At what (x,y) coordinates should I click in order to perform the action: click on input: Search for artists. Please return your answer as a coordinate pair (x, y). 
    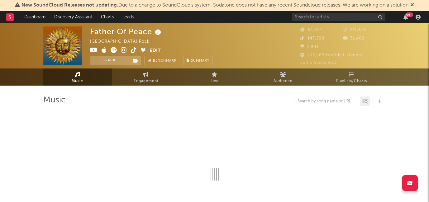
    Looking at the image, I should click on (339, 17).